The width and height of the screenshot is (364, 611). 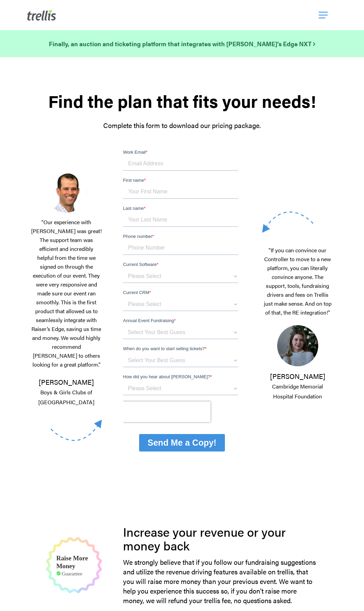 I want to click on img: Trellis, so click(x=42, y=15).